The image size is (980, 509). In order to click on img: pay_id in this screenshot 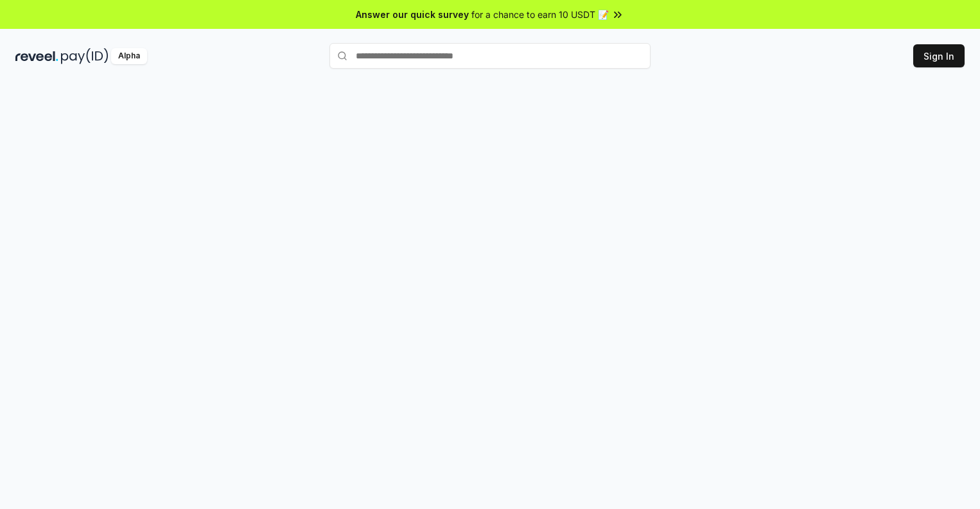, I will do `click(85, 56)`.